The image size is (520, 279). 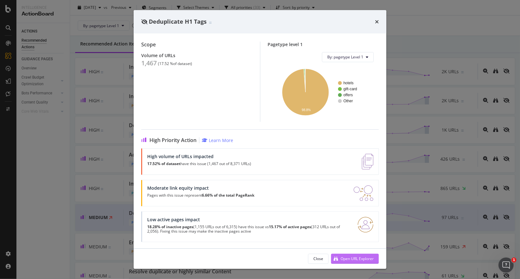 I want to click on button: Close, so click(x=318, y=259).